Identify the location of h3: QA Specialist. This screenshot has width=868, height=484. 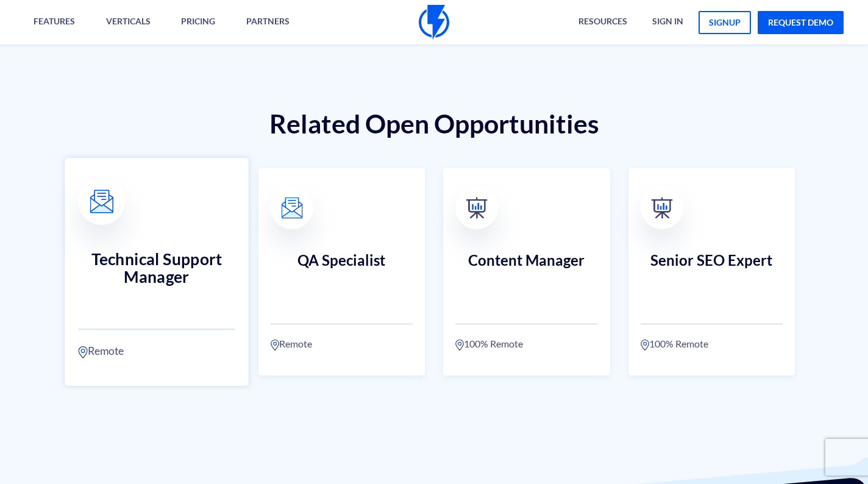
(342, 277).